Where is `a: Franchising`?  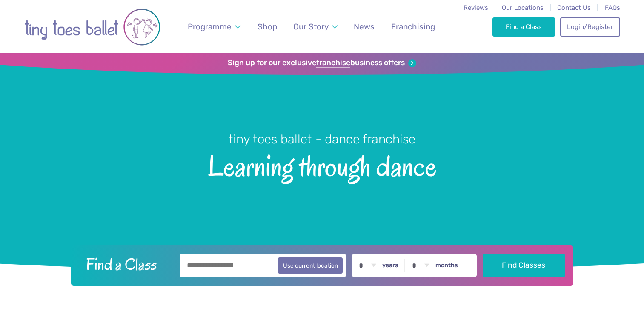 a: Franchising is located at coordinates (413, 26).